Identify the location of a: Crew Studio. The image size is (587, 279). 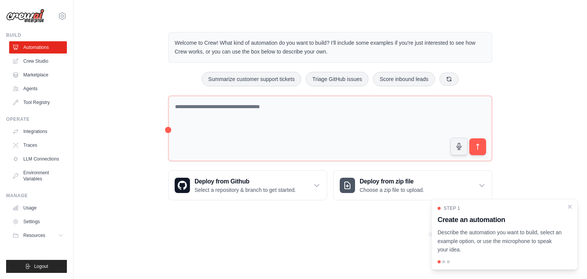
(38, 61).